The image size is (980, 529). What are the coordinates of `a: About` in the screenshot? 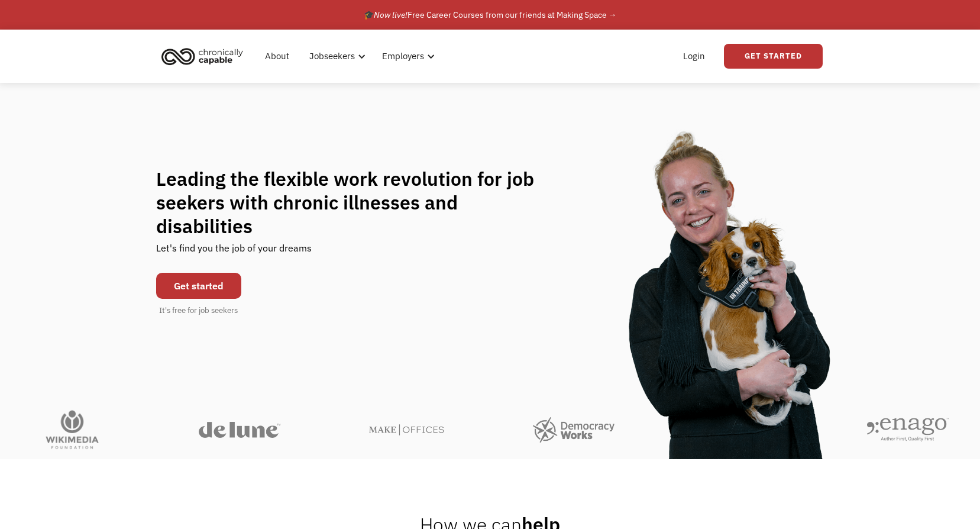 It's located at (277, 56).